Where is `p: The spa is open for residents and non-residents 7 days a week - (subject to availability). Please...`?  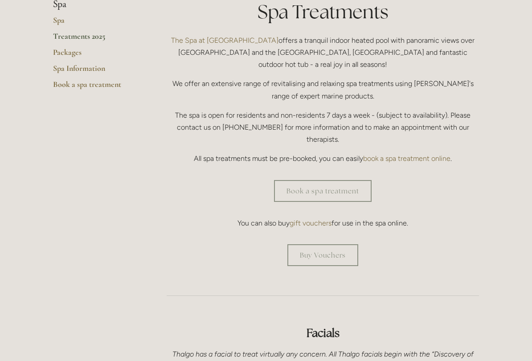
p: The spa is open for residents and non-residents 7 days a week - (subject to availability). Please... is located at coordinates (322, 128).